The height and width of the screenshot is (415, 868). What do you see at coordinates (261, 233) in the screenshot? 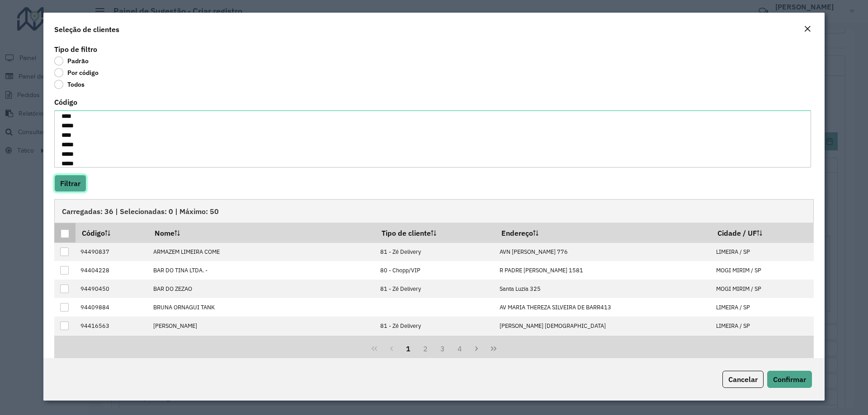
I see `th: Nome` at bounding box center [261, 233].